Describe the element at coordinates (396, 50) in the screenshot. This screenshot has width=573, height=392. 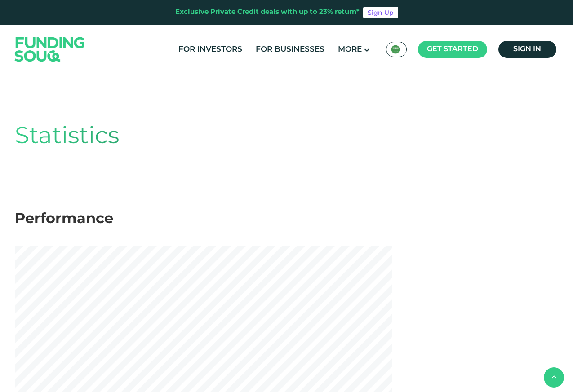
I see `img: SA Flag` at that location.